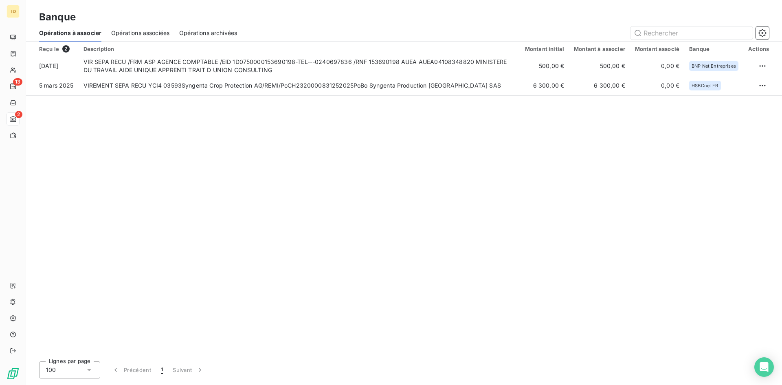 This screenshot has width=782, height=385. I want to click on div: Montant associé, so click(657, 49).